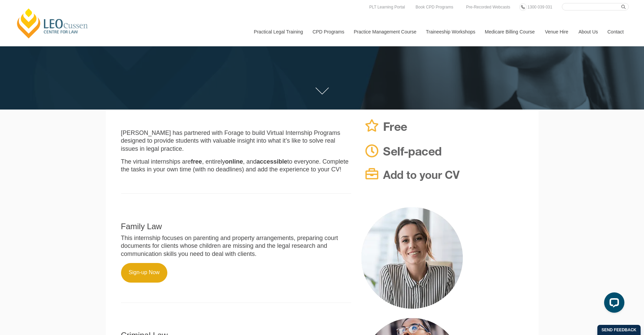  Describe the element at coordinates (540, 7) in the screenshot. I see `span: 1300 039 031` at that location.